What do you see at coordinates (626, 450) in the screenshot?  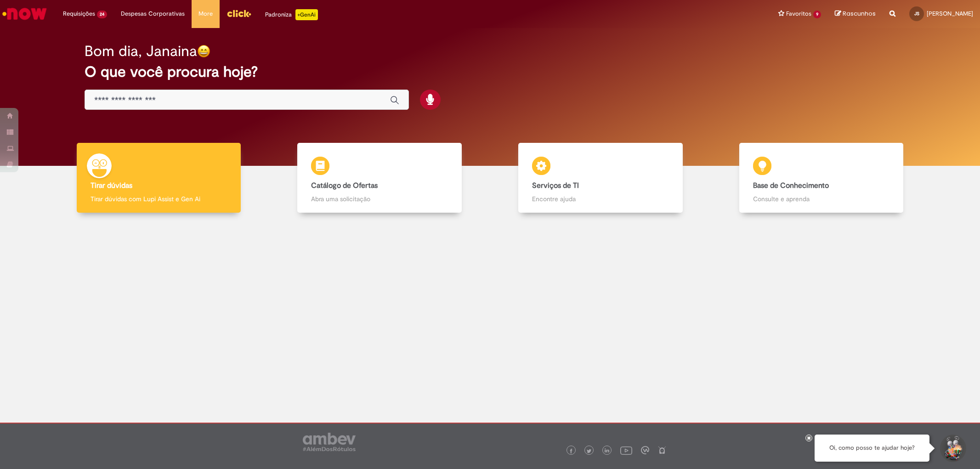 I see `img: logo_footer_youtube.png` at bounding box center [626, 450].